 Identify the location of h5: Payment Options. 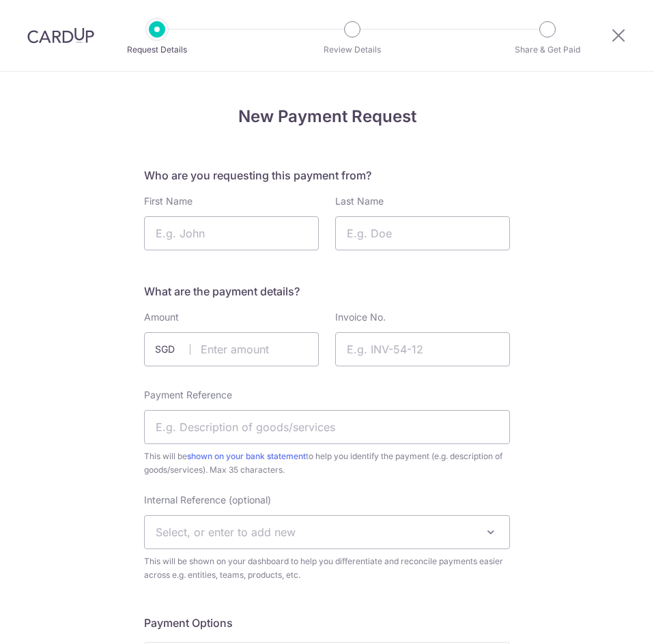
(327, 623).